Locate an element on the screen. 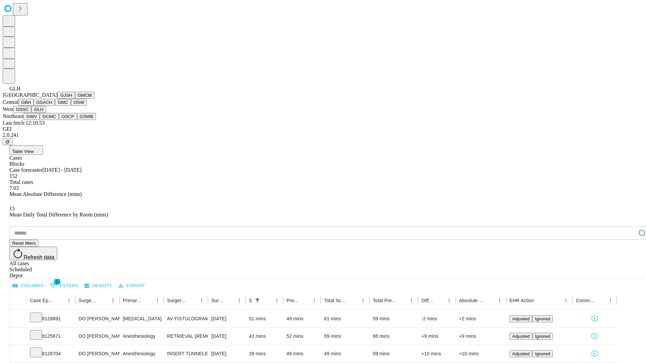 Image resolution: width=646 pixels, height=363 pixels. span: 15 is located at coordinates (12, 208).